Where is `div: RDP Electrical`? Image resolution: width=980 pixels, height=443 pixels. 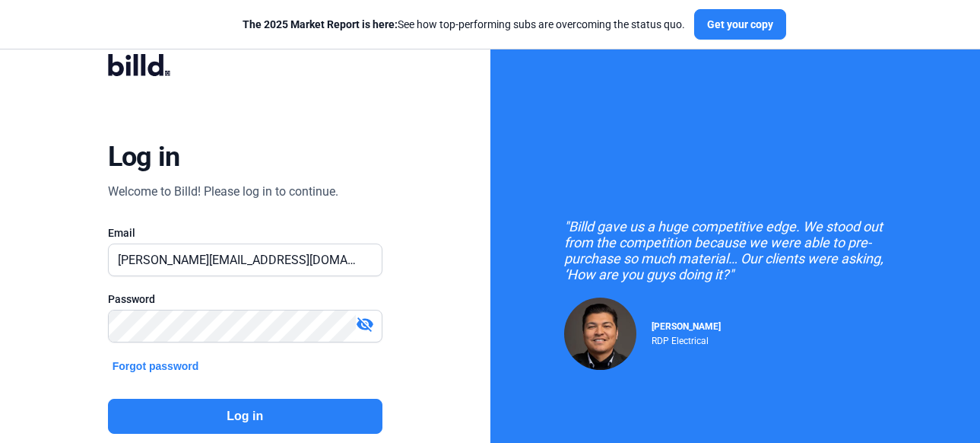 div: RDP Electrical is located at coordinates (686, 338).